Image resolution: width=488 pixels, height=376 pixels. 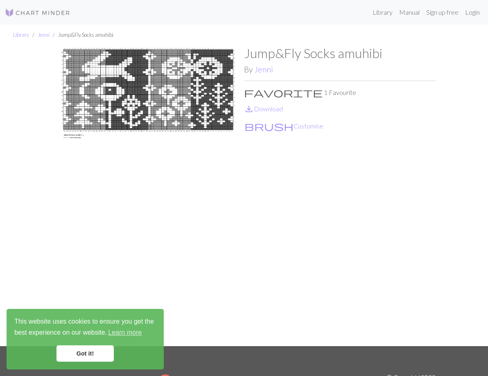 I want to click on img: Jump&Fly Socks amuhibi, so click(x=148, y=196).